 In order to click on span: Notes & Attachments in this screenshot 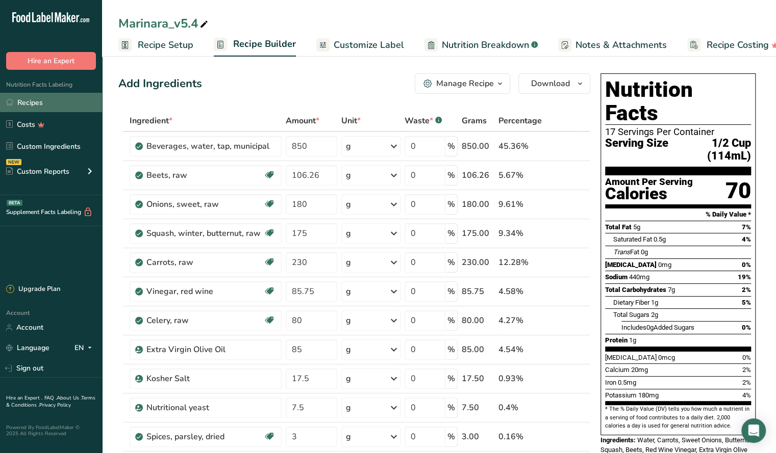, I will do `click(621, 45)`.